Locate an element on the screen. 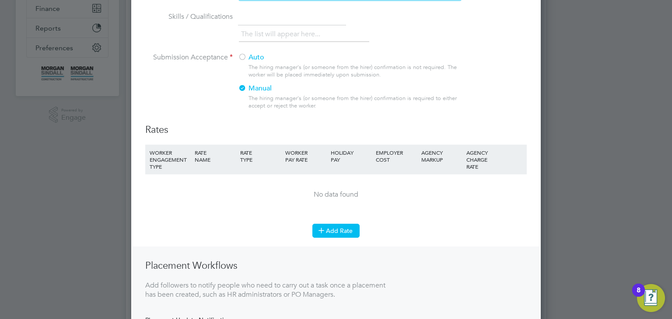  div: AGENCY MARKUP is located at coordinates (441, 156).